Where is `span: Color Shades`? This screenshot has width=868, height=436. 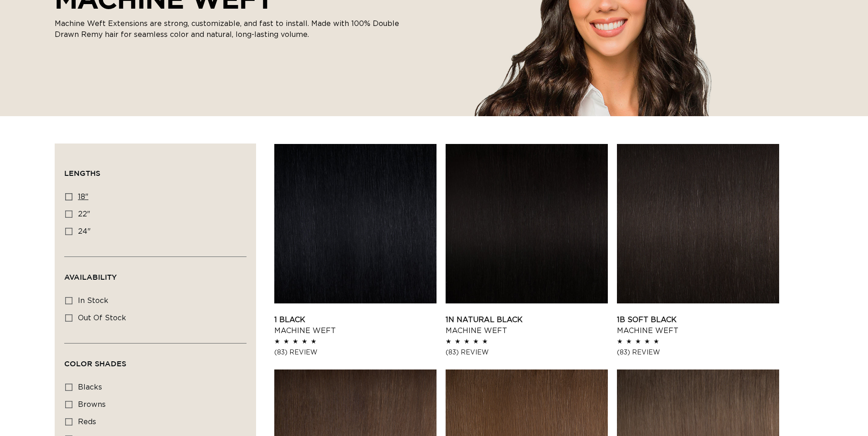 span: Color Shades is located at coordinates (95, 363).